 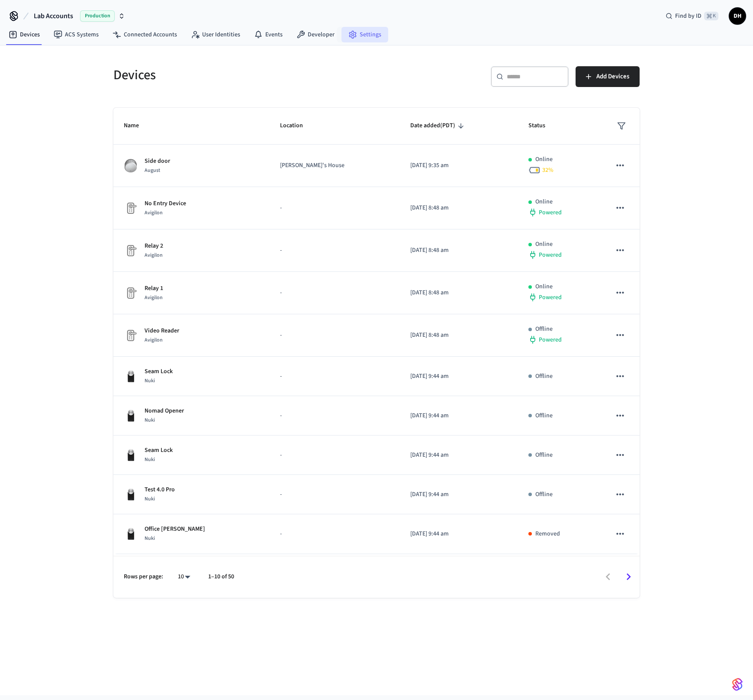 I want to click on span: August, so click(x=153, y=170).